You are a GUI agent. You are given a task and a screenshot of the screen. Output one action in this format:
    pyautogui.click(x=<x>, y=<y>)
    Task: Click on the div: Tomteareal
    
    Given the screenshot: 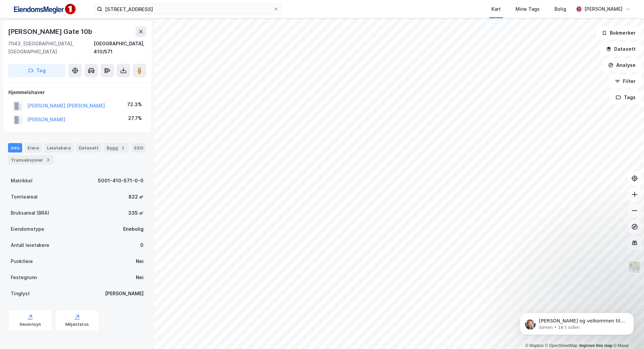 What is the action you would take?
    pyautogui.click(x=24, y=197)
    